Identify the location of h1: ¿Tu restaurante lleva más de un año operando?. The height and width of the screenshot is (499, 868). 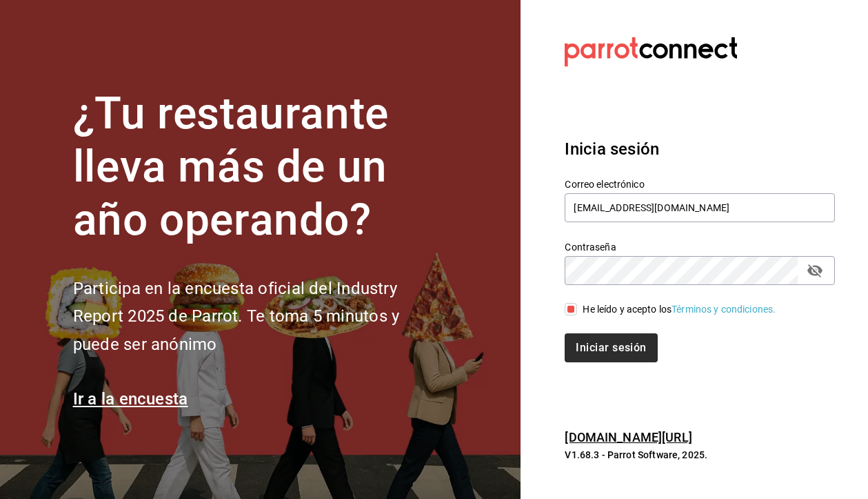
(259, 167).